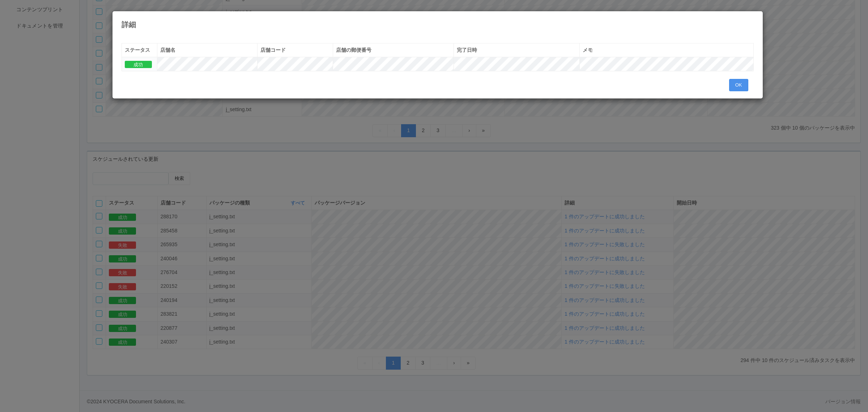 This screenshot has width=868, height=412. Describe the element at coordinates (138, 65) in the screenshot. I see `button: 成功` at that location.